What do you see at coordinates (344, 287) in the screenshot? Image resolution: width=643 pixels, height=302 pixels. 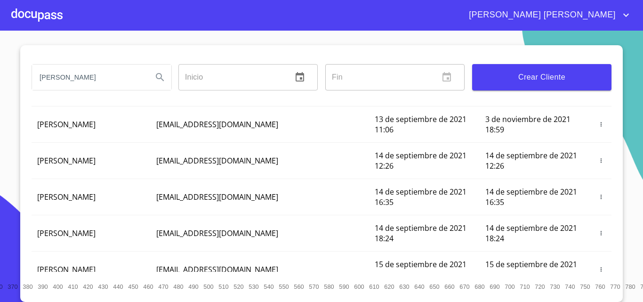 I see `button: 590` at bounding box center [344, 287].